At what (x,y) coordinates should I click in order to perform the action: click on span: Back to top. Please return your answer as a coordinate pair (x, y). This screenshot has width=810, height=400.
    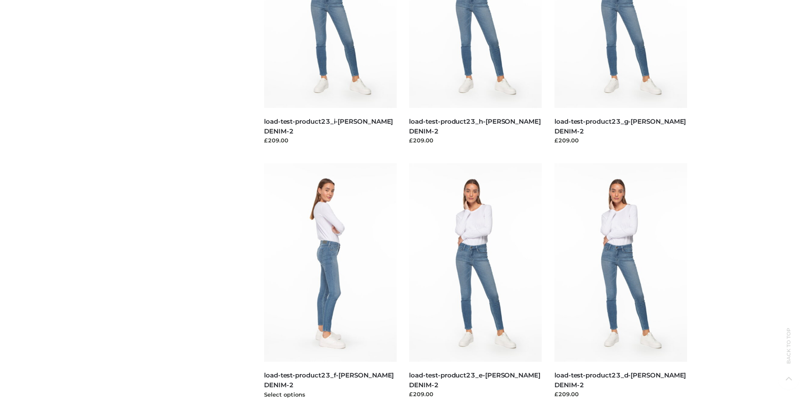
    Looking at the image, I should click on (789, 353).